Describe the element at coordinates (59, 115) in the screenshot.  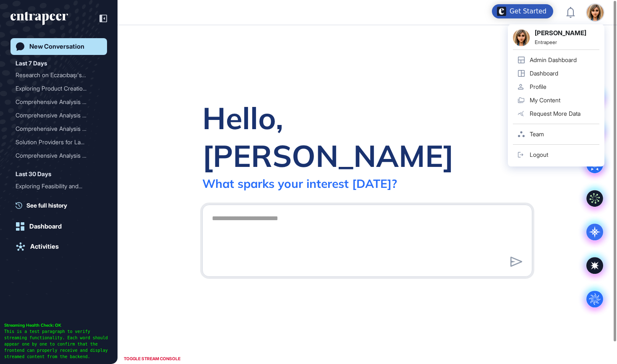
I see `div: Comprehensive Analysis of Startups Innovating in In-Call AI for Audio and Video Enhancements` at that location.